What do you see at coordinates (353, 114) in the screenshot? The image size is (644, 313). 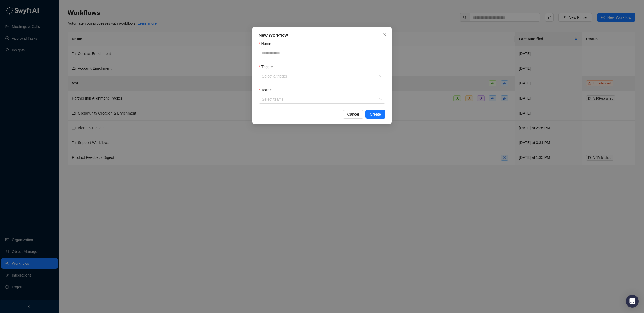 I see `span: Cancel` at bounding box center [353, 114].